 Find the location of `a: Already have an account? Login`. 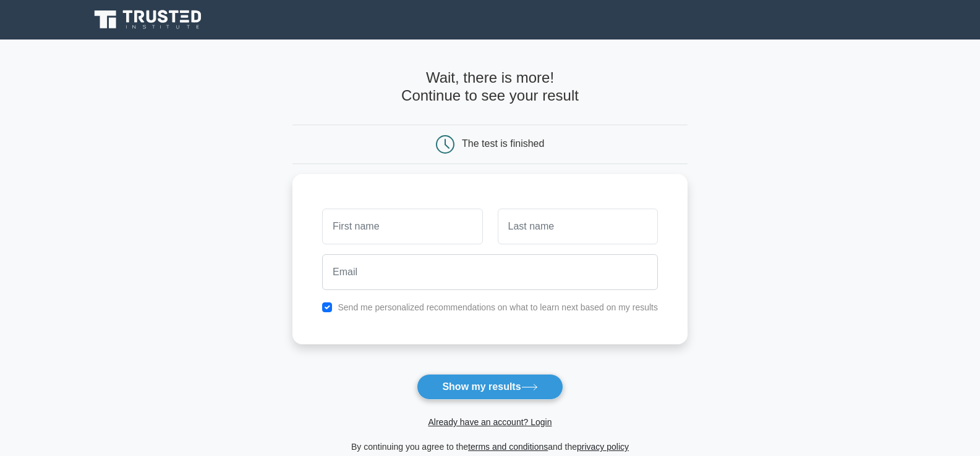

a: Already have an account? Login is located at coordinates (490, 423).